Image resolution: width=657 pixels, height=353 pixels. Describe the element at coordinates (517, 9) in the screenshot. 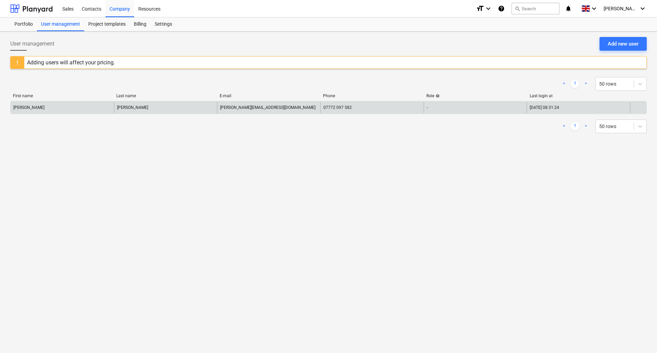

I see `span: search` at that location.